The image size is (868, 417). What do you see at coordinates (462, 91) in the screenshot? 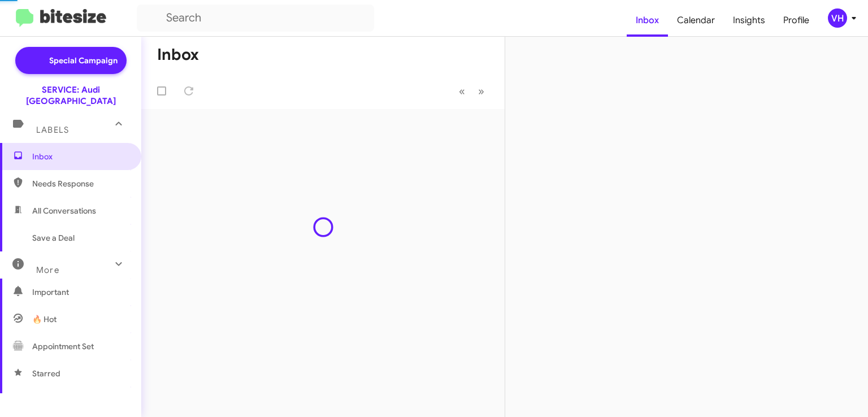
I see `button: Previous` at bounding box center [462, 91].